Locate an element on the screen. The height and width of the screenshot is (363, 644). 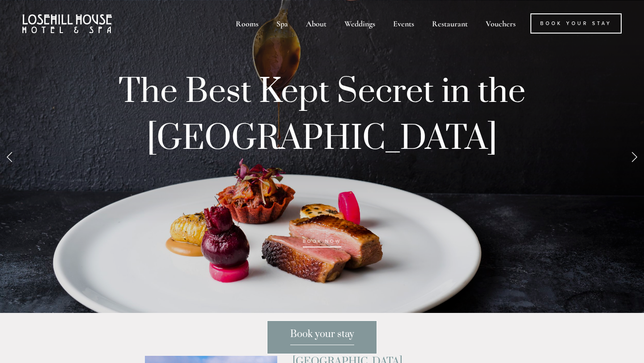
a: BOOK NOW is located at coordinates (322, 243).